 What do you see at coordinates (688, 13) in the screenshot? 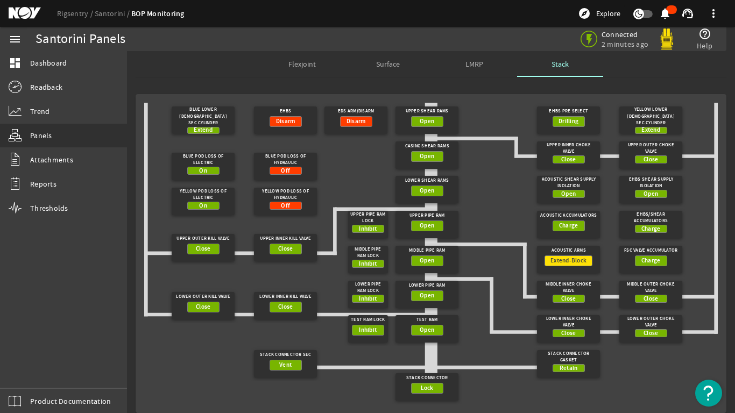
I see `mat-icon: support_agent` at bounding box center [688, 13].